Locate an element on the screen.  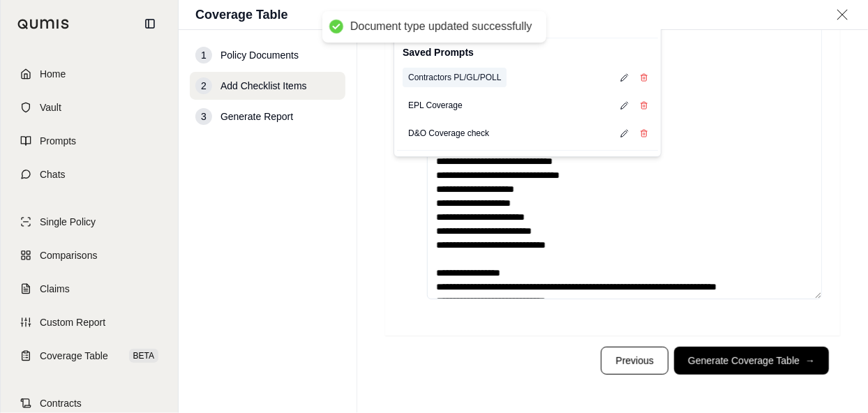
span: Single Policy is located at coordinates (68, 222).